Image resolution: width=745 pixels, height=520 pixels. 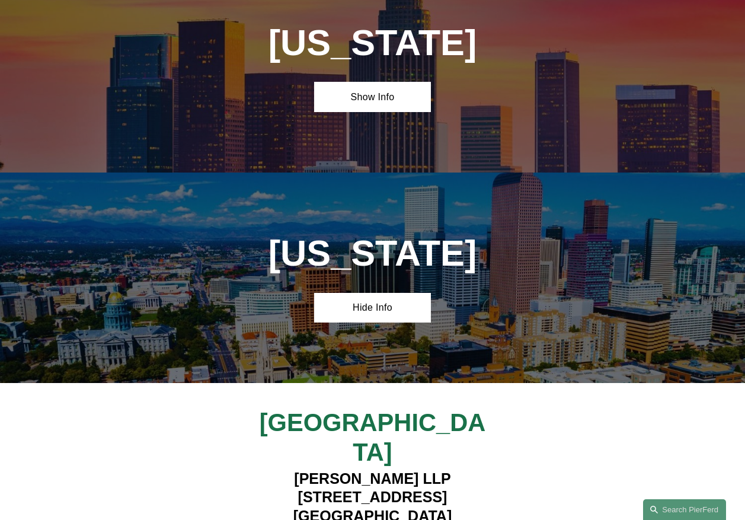 What do you see at coordinates (372, 308) in the screenshot?
I see `a: Hide Info` at bounding box center [372, 308].